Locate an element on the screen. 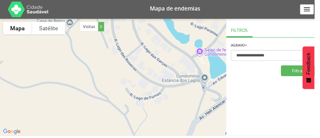  span: 0 is located at coordinates (103, 27).